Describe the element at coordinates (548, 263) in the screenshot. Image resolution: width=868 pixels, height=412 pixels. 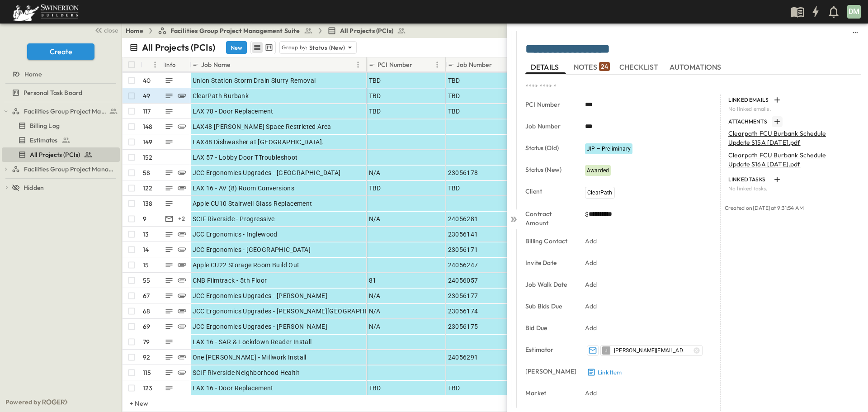
I see `p: Invite Date` at that location.